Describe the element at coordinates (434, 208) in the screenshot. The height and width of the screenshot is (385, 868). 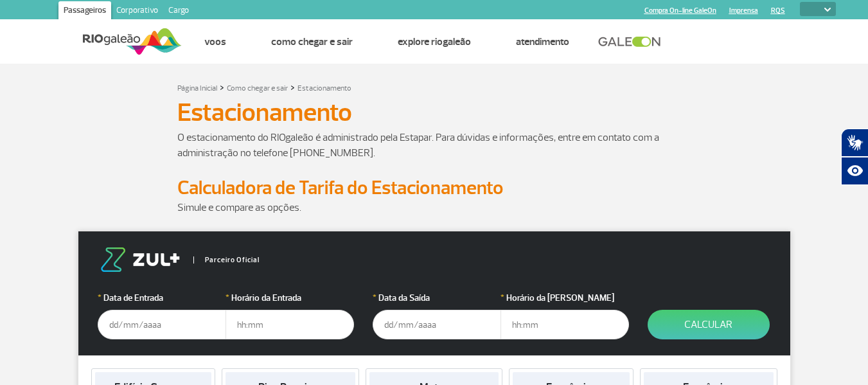
I see `p: Simule e compare as opções.` at that location.